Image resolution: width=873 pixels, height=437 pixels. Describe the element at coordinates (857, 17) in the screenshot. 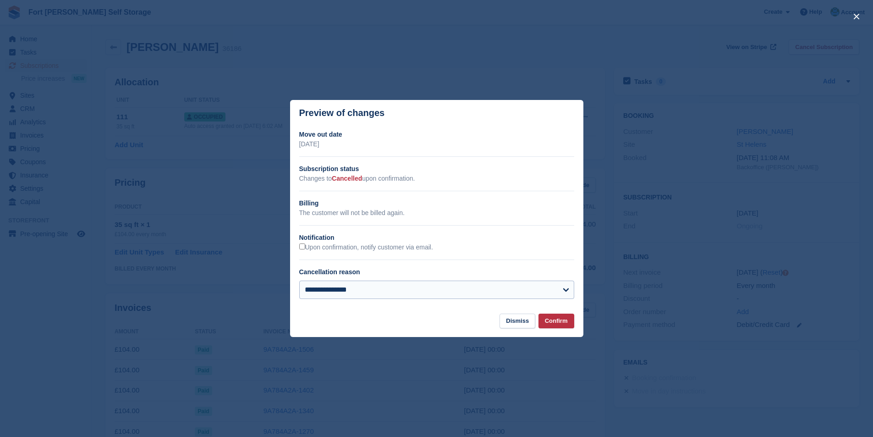

I see `button: close` at that location.